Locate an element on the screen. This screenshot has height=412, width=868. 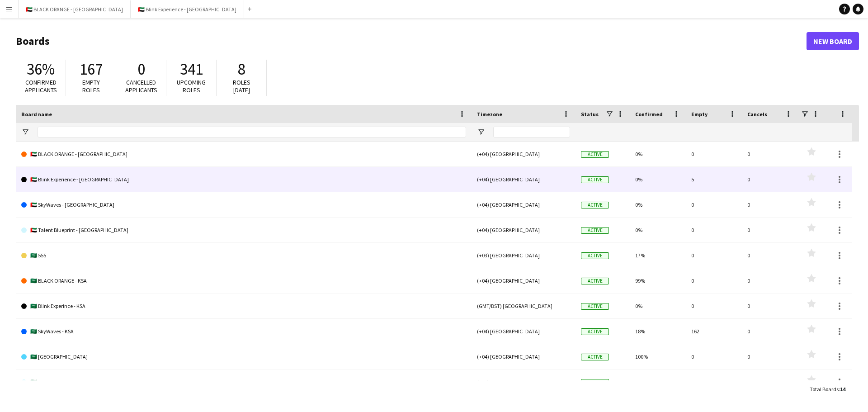
span: Cancels is located at coordinates (757, 114).